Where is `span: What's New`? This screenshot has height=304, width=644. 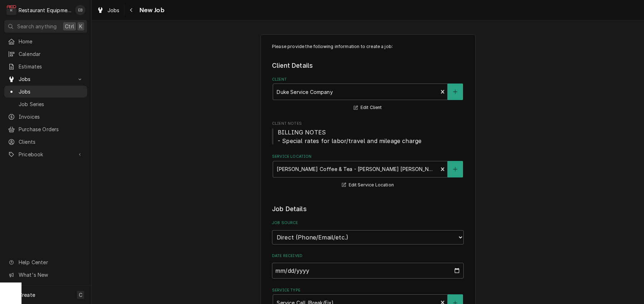
span: What's New is located at coordinates (50, 275).